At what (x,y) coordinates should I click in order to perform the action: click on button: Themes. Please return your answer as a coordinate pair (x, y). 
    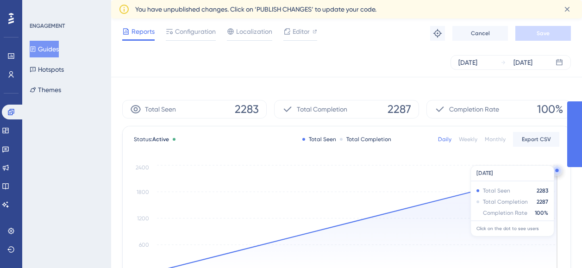
    Looking at the image, I should click on (45, 90).